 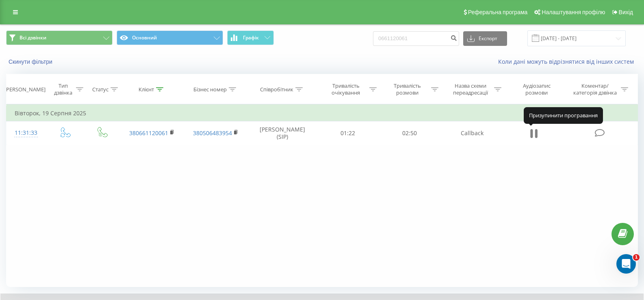 I want to click on span: 1, so click(x=637, y=257).